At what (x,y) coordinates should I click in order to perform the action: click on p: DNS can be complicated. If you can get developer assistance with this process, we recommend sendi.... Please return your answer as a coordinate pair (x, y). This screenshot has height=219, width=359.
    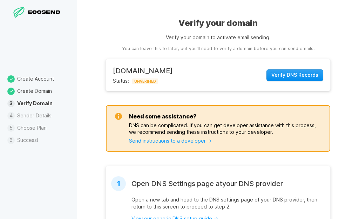
    Looking at the image, I should click on (226, 129).